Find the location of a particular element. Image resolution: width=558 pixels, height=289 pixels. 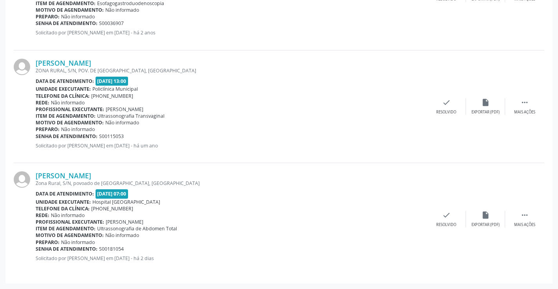

span: S00115053 is located at coordinates (111, 136).